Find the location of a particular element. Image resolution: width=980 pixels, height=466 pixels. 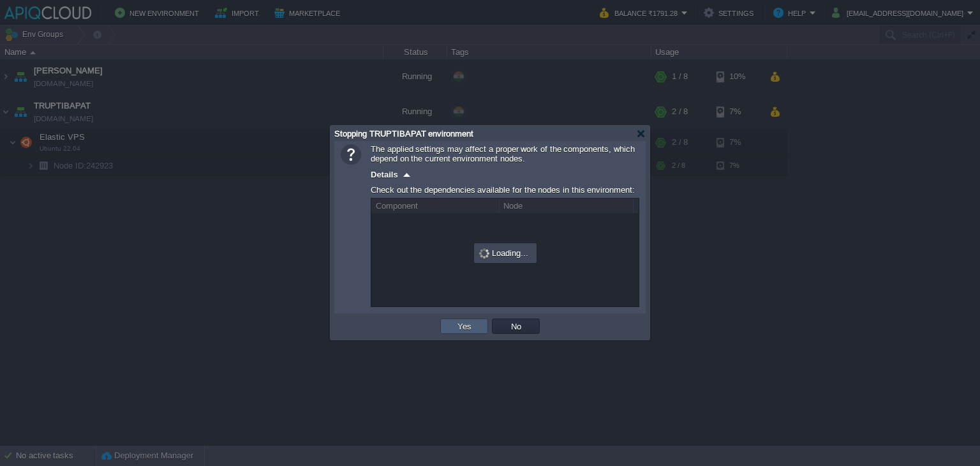

div: Loading... is located at coordinates (505, 253).